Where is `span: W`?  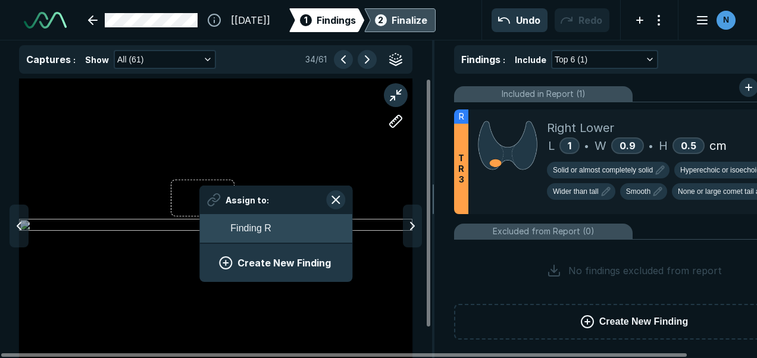
span: W is located at coordinates (601, 146).